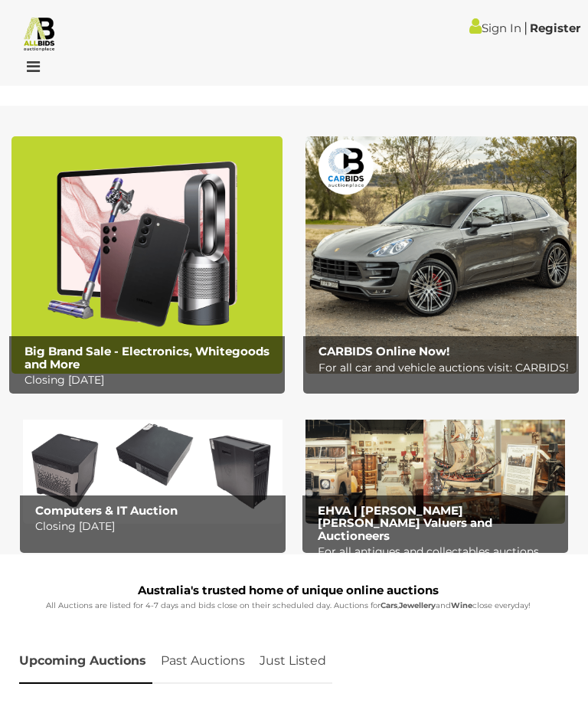 Image resolution: width=588 pixels, height=703 pixels. What do you see at coordinates (86, 661) in the screenshot?
I see `a: Upcoming Auctions` at bounding box center [86, 661].